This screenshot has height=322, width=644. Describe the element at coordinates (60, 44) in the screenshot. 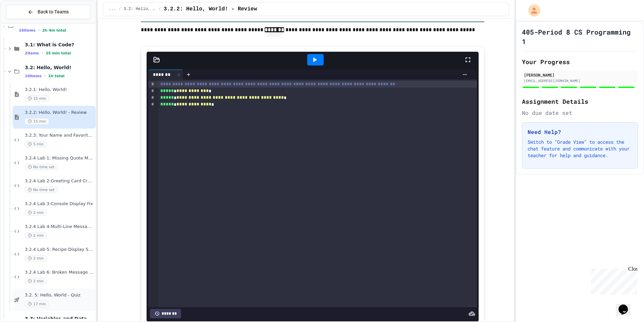

I see `span: 3.1: What is Code?` at that location.